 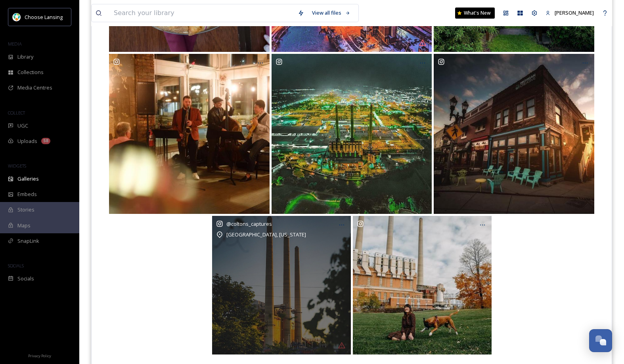 What do you see at coordinates (44, 17) in the screenshot?
I see `span: Choose Lansing` at bounding box center [44, 17].